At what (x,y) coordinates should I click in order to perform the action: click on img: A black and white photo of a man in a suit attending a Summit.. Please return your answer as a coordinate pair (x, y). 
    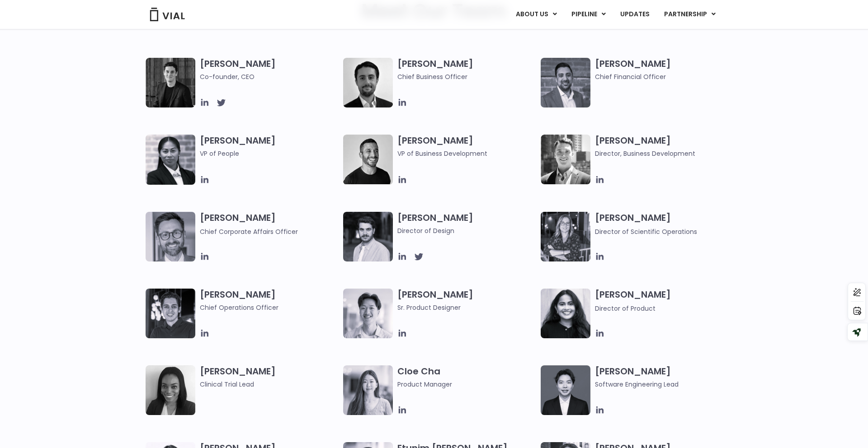
    Looking at the image, I should click on (170, 83).